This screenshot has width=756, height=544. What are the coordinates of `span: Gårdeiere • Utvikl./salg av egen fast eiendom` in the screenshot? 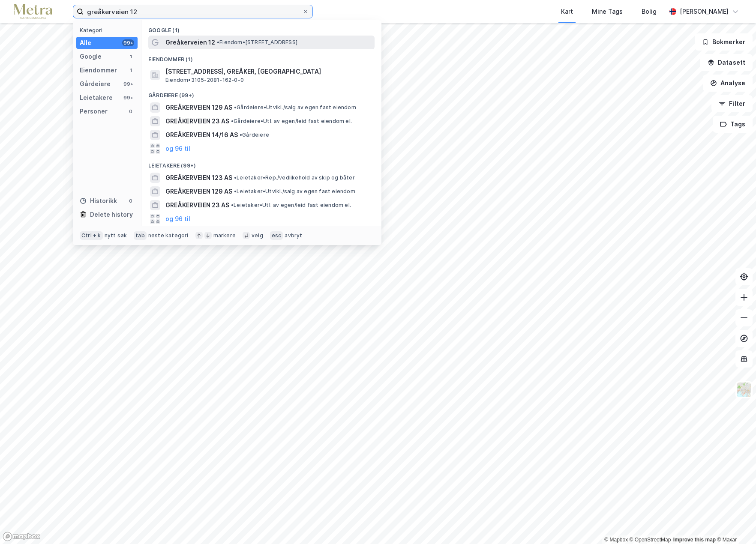 It's located at (295, 108).